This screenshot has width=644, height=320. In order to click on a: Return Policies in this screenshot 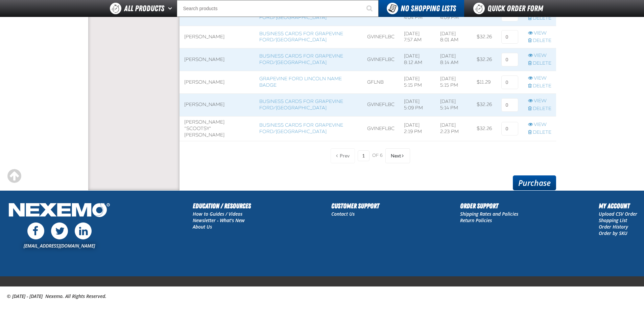, I will do `click(476, 220)`.